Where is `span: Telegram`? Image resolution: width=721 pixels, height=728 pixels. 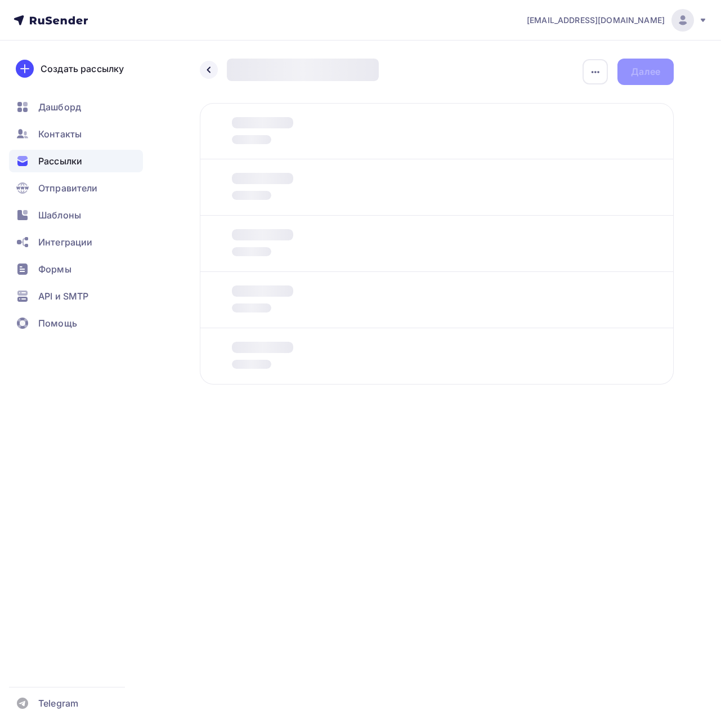
span: Telegram is located at coordinates (58, 704).